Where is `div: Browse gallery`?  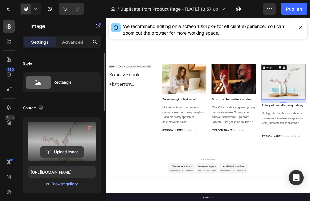 div: Browse gallery is located at coordinates (65, 184).